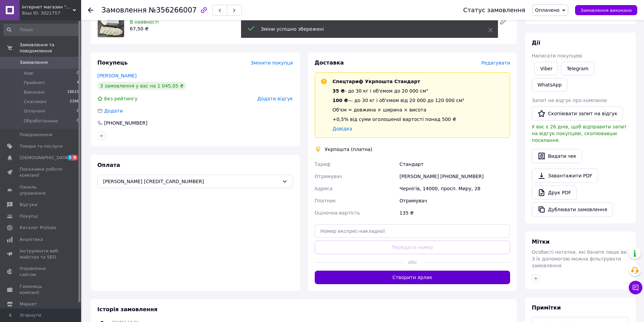 The width and height of the screenshot is (644, 322). Describe the element at coordinates (578, 113) in the screenshot. I see `button: Скопіювати запит на відгук` at that location.